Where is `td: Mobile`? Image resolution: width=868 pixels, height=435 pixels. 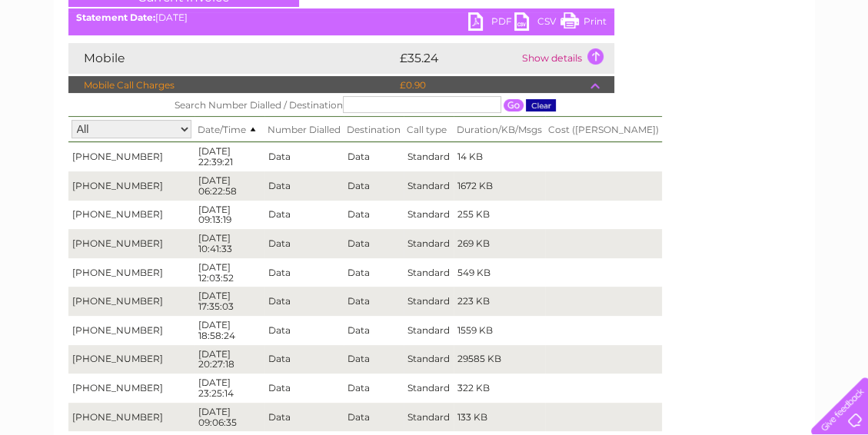 td: Mobile is located at coordinates (232, 58).